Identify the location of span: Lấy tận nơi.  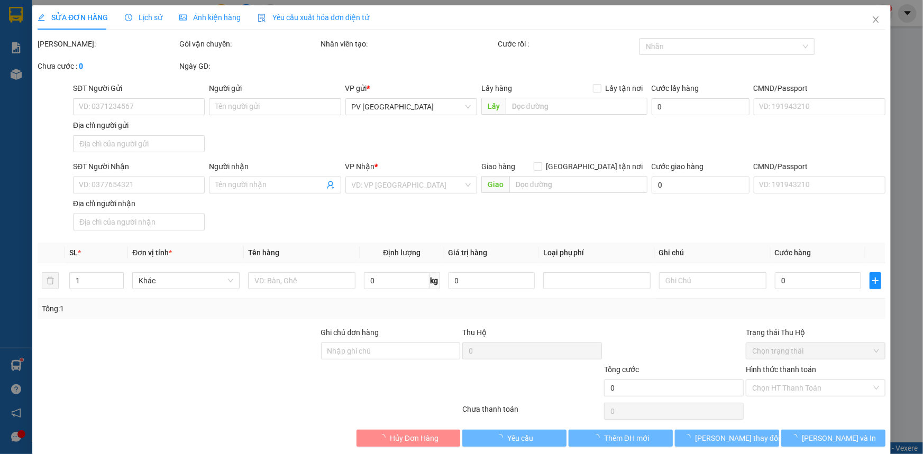
(624, 88).